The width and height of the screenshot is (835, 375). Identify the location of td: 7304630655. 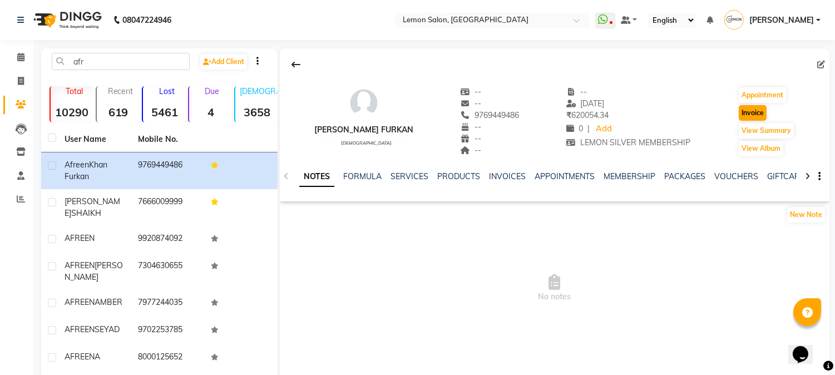
(168, 271).